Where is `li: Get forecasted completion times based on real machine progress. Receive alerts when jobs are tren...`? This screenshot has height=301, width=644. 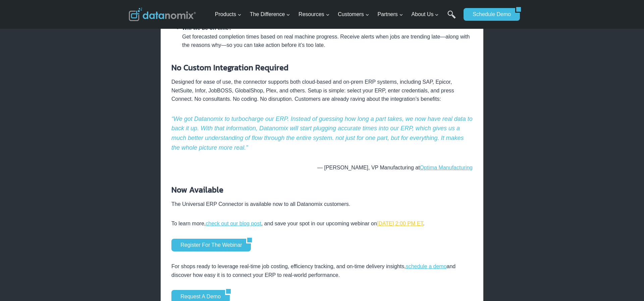
li: Get forecasted completion times based on real machine progress. Receive alerts when jobs are tren... is located at coordinates (327, 36).